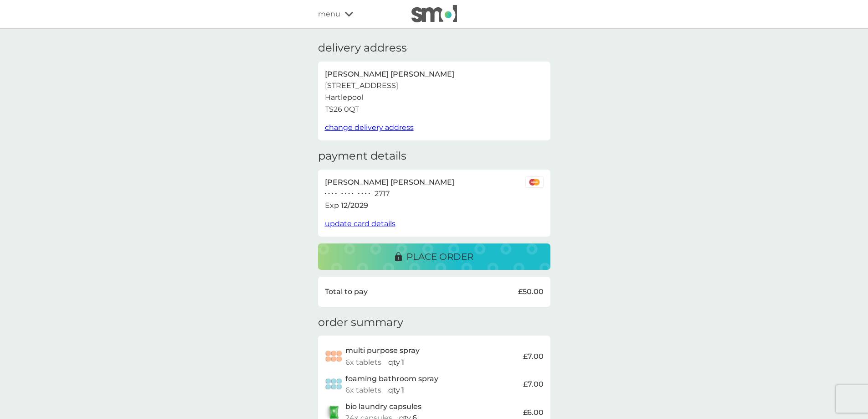 This screenshot has width=868, height=419. What do you see at coordinates (346, 292) in the screenshot?
I see `p: Total to pay` at bounding box center [346, 292].